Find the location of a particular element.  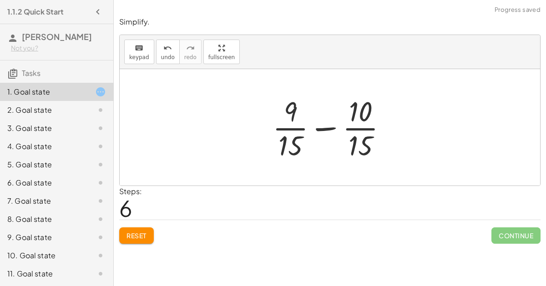

button: keyboardkeypad is located at coordinates (139, 52).